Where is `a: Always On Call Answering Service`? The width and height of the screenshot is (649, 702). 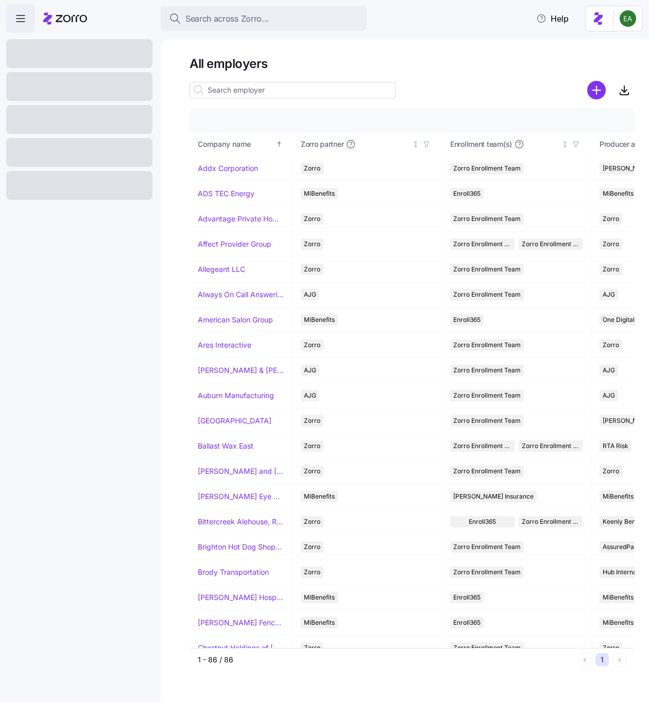 a: Always On Call Answering Service is located at coordinates (241, 295).